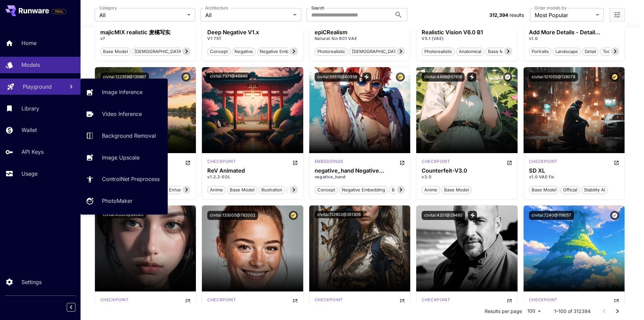 This screenshot has height=320, width=644. Describe the element at coordinates (71, 308) in the screenshot. I see `button: Collapse sidebar` at that location.